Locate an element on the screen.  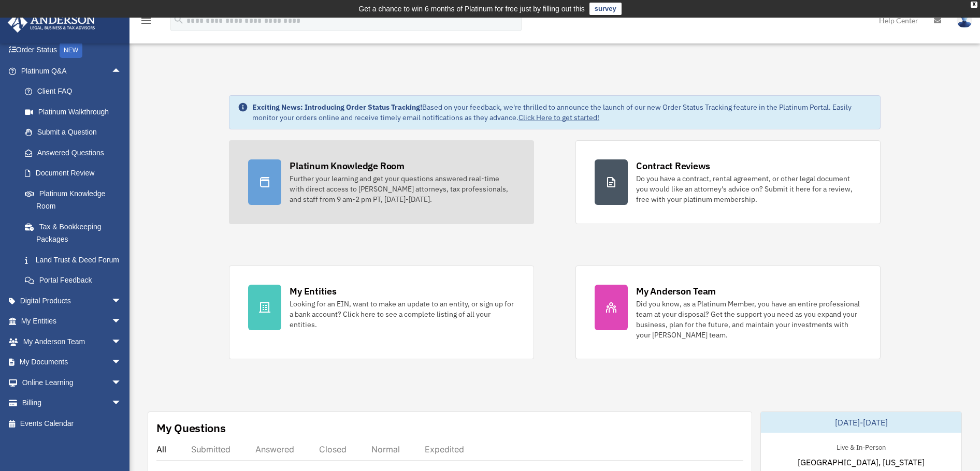
a: Document Review is located at coordinates (76, 174).